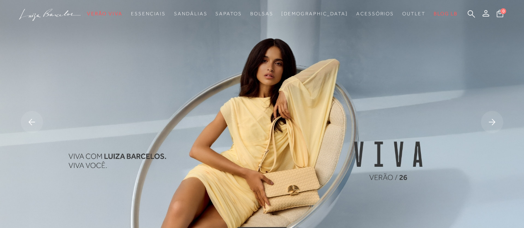  I want to click on span: Acessórios, so click(375, 14).